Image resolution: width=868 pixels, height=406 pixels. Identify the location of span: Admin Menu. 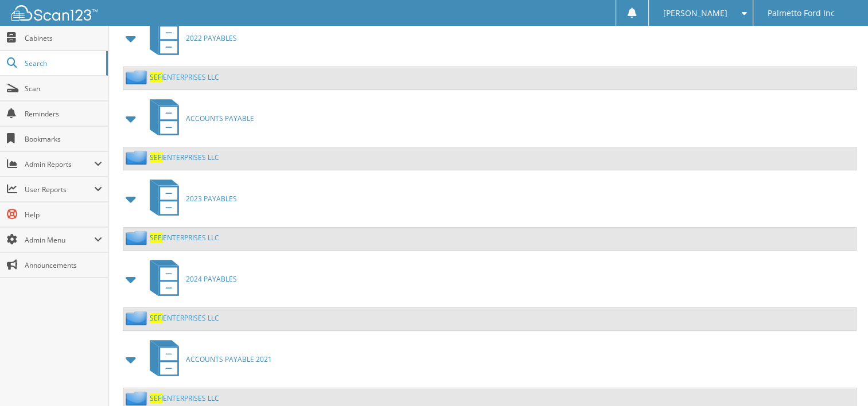
(59, 240).